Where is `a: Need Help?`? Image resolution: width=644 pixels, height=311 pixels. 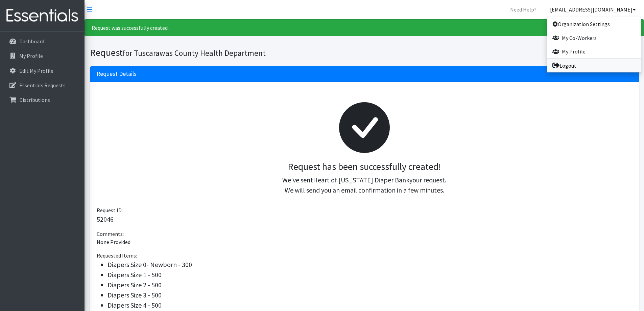 a: Need Help? is located at coordinates (523, 9).